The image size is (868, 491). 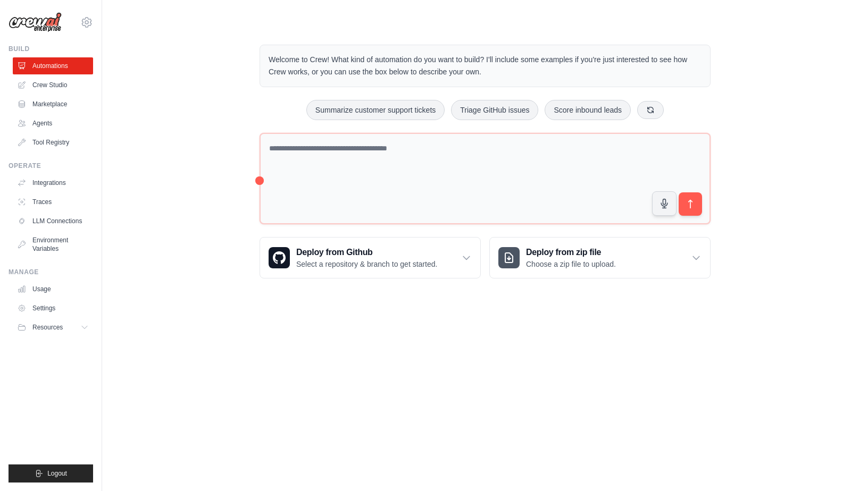 I want to click on p: Select a repository & branch to get started., so click(x=366, y=264).